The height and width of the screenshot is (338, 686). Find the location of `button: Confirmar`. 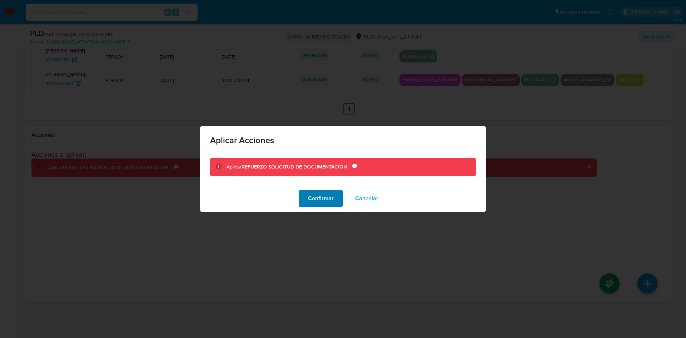

button: Confirmar is located at coordinates (321, 199).